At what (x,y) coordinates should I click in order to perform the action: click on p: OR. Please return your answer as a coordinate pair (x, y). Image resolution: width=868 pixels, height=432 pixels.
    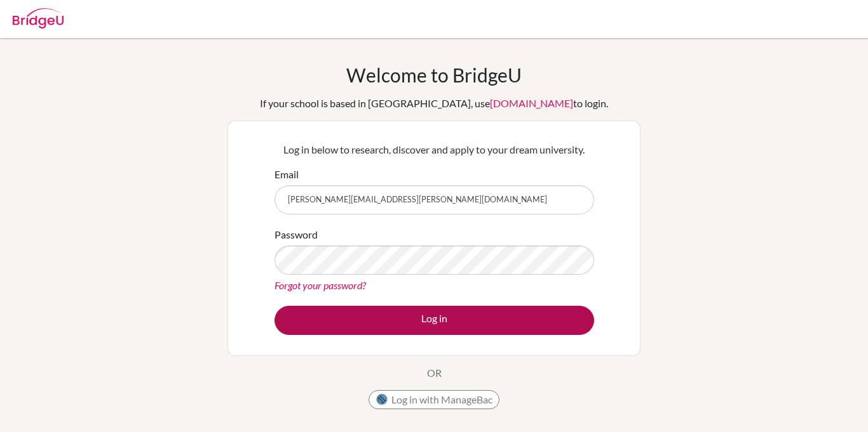
    Looking at the image, I should click on (434, 373).